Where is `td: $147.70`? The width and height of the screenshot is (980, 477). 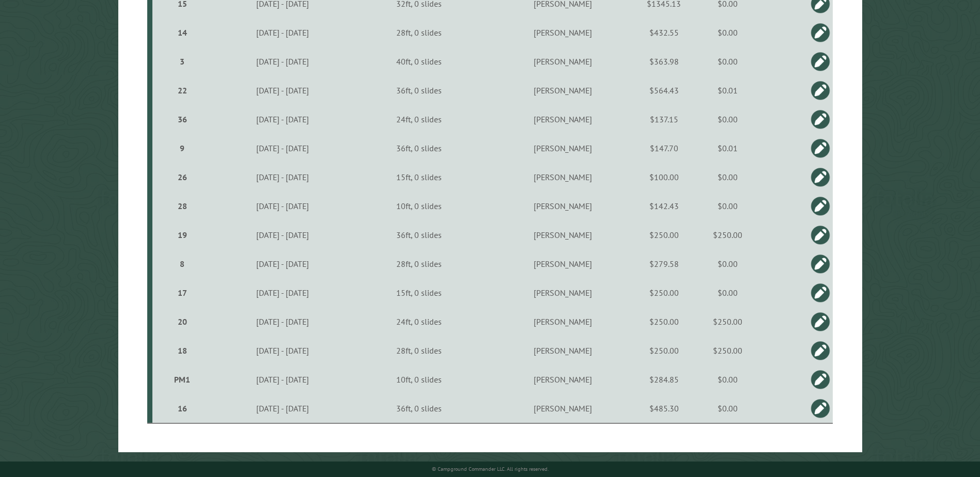
td: $147.70 is located at coordinates (664, 148).